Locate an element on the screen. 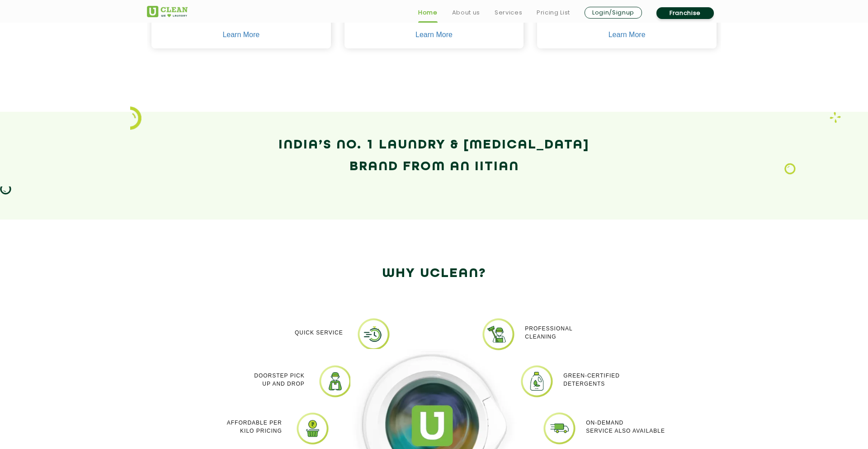 This screenshot has height=449, width=868. a: Services is located at coordinates (508, 13).